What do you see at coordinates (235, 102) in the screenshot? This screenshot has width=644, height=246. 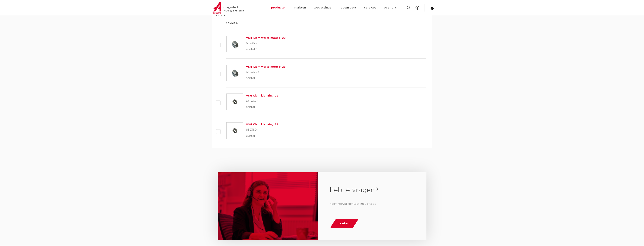 I see `img: Thumbnail for VSH Klem klemring 22` at bounding box center [235, 102].